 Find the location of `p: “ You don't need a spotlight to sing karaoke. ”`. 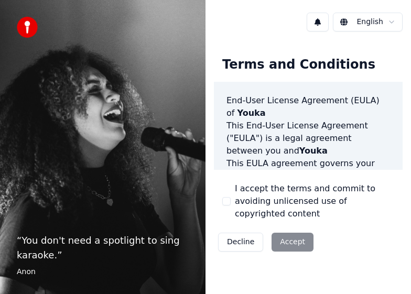

p: “ You don't need a spotlight to sing karaoke. ” is located at coordinates (103, 248).